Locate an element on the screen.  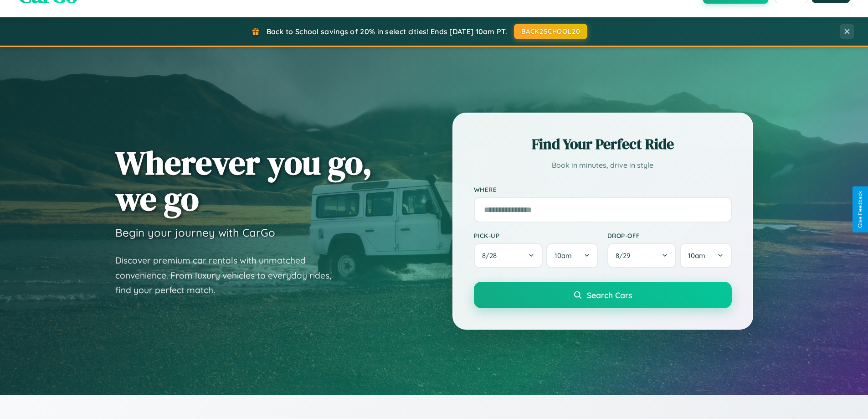
label: Drop-off is located at coordinates (669, 235).